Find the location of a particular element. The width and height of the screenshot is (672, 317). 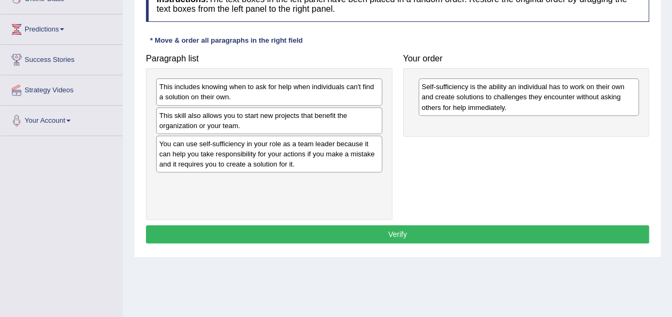

a: Predictions is located at coordinates (61, 28).